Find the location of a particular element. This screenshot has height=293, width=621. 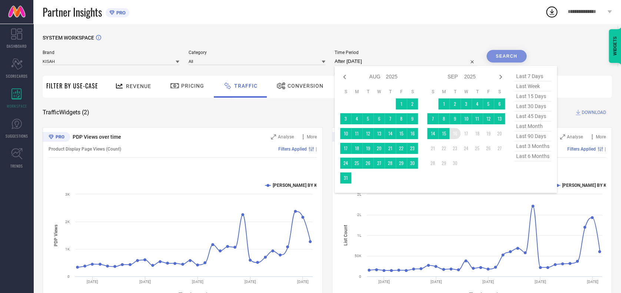

td: Thu Aug 28 2025 is located at coordinates (390, 163).